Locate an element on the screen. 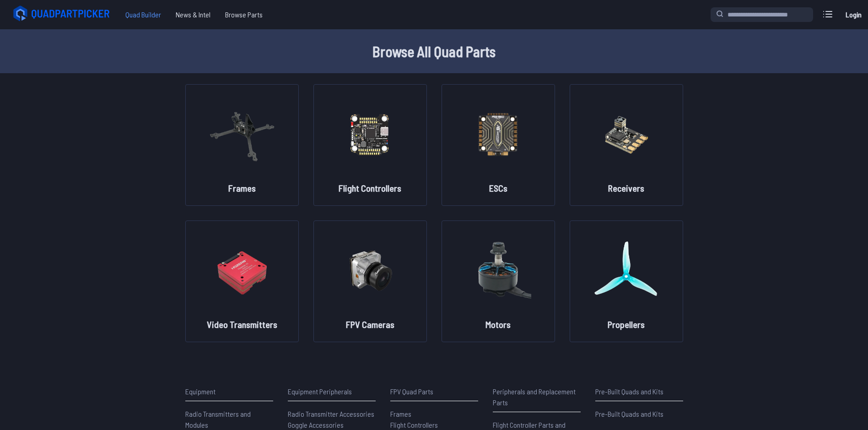  h2: Flight Controllers is located at coordinates (370, 188).